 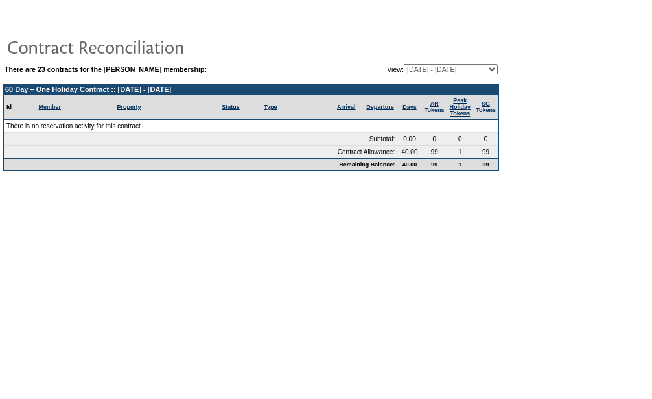 I want to click on a: ARTokens, so click(x=435, y=107).